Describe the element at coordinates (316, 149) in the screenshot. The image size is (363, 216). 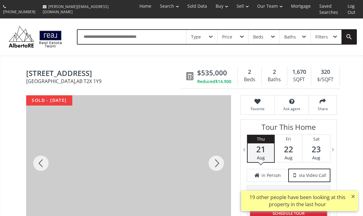
I see `span: 23` at that location.